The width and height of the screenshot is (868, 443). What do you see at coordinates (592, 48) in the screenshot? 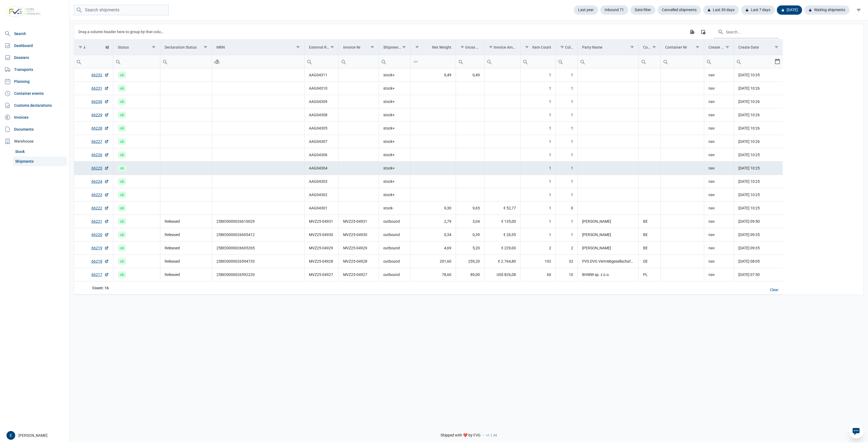
I see `div: Party Name` at bounding box center [592, 48].